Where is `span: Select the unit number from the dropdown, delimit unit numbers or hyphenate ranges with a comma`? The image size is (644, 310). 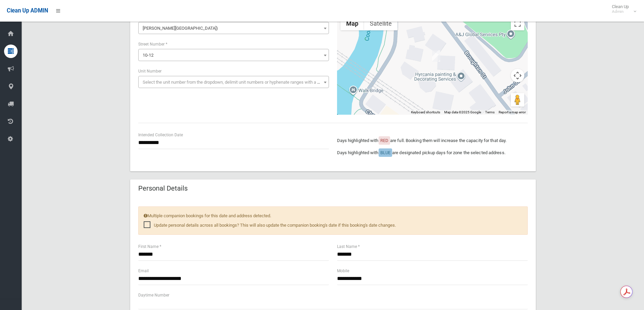 span: Select the unit number from the dropdown, delimit unit numbers or hyphenate ranges with a comma is located at coordinates (237, 82).